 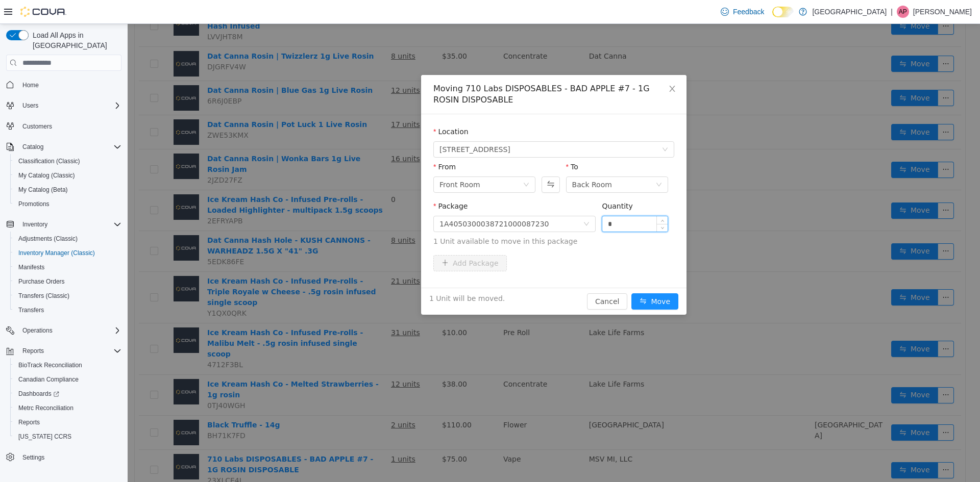 I want to click on a: Transfers, so click(x=31, y=310).